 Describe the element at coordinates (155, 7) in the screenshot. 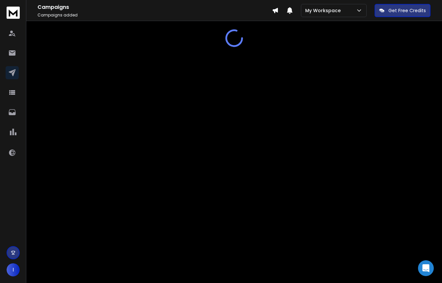

I see `h1: Campaigns` at that location.